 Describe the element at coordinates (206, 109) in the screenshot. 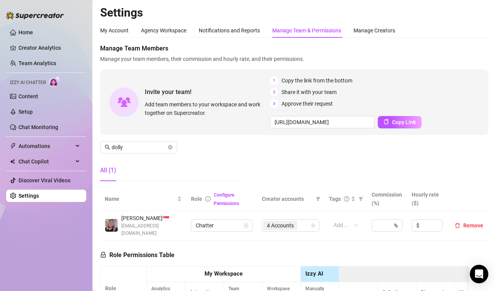

I see `span: Add team members to your workspace and work together on Supercreator.` at that location.